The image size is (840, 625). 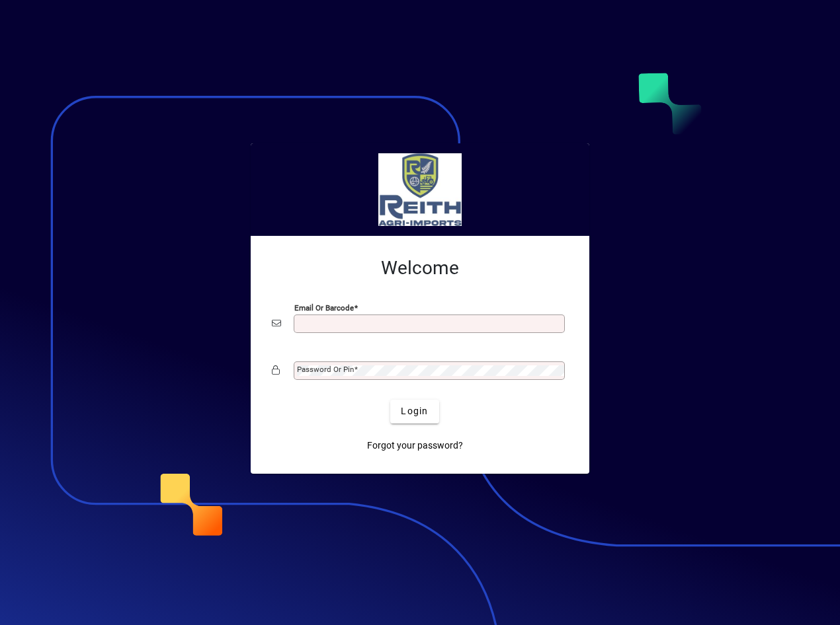 I want to click on mat-label: Password or Pin, so click(x=325, y=369).